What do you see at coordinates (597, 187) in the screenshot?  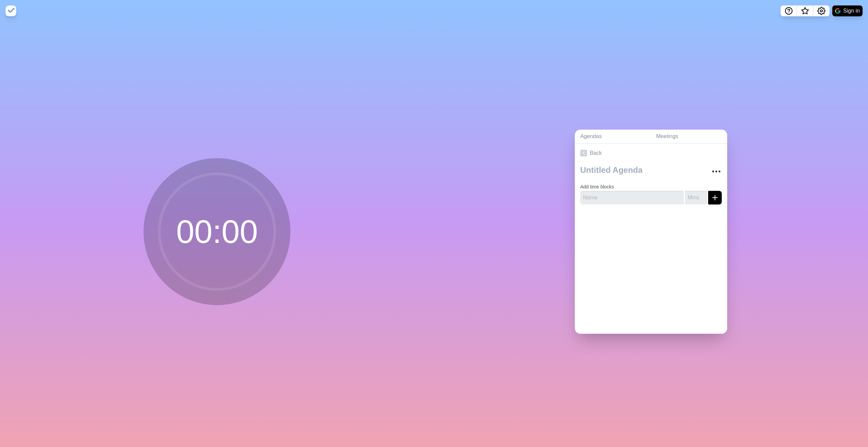 I see `label: Add time blocks` at bounding box center [597, 187].